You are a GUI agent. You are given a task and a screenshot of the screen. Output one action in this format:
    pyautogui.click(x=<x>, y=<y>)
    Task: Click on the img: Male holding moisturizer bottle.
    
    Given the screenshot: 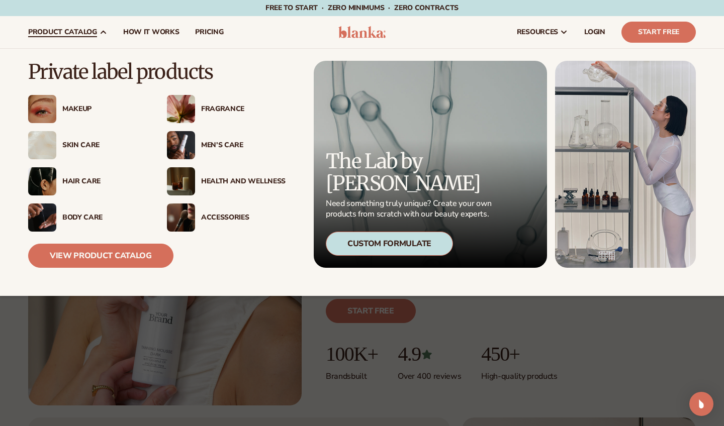 What is the action you would take?
    pyautogui.click(x=181, y=145)
    